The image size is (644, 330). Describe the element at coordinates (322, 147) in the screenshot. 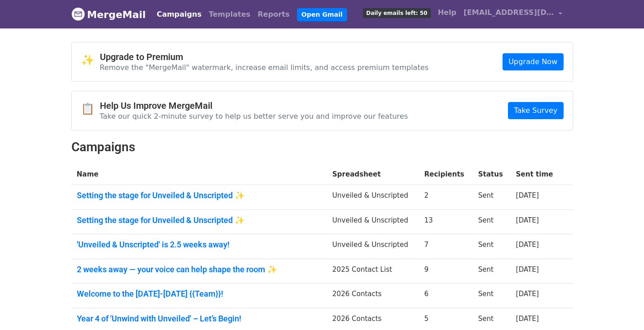

I see `h2: Campaigns` at that location.